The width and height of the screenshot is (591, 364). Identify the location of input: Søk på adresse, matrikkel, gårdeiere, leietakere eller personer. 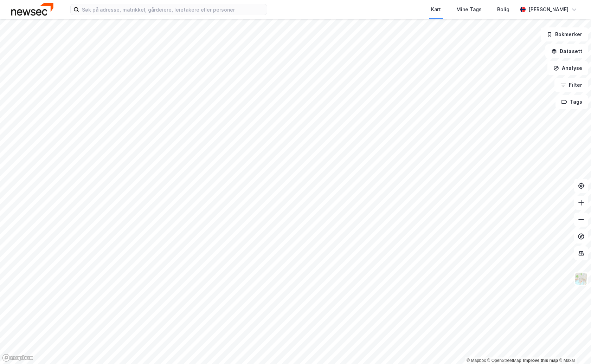
(173, 9).